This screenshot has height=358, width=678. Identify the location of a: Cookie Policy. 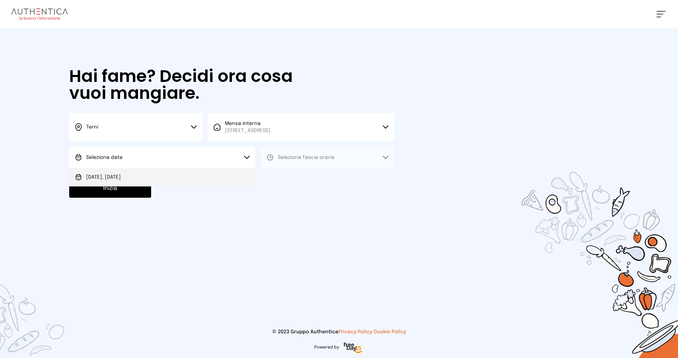
(390, 332).